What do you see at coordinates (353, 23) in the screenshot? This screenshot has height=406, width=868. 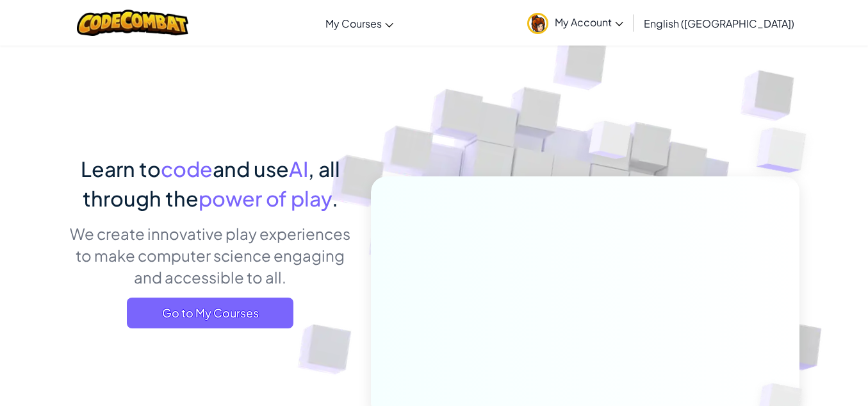 I see `span: My Courses` at bounding box center [353, 23].